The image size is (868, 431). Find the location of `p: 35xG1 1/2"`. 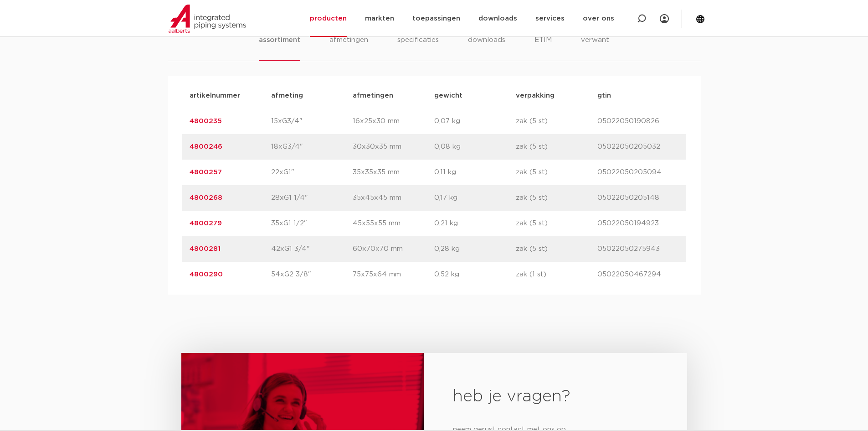

p: 35xG1 1/2" is located at coordinates (312, 223).